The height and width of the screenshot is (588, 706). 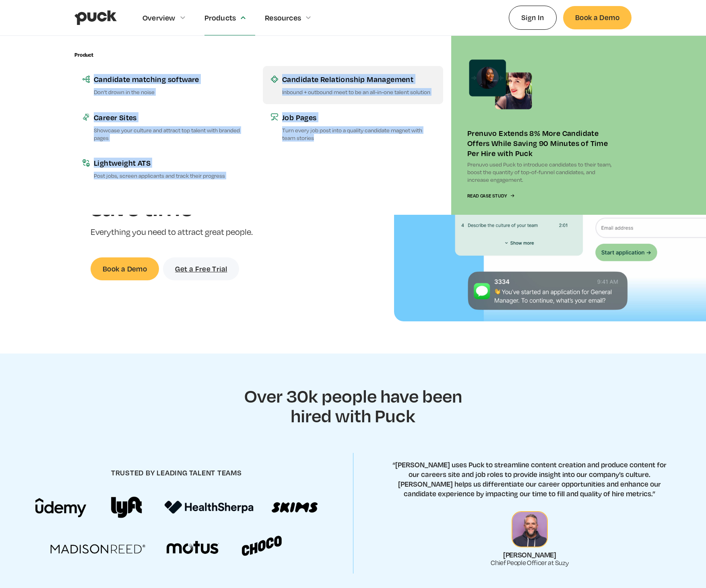 I want to click on p: Everything you need to attract great people., so click(x=186, y=232).